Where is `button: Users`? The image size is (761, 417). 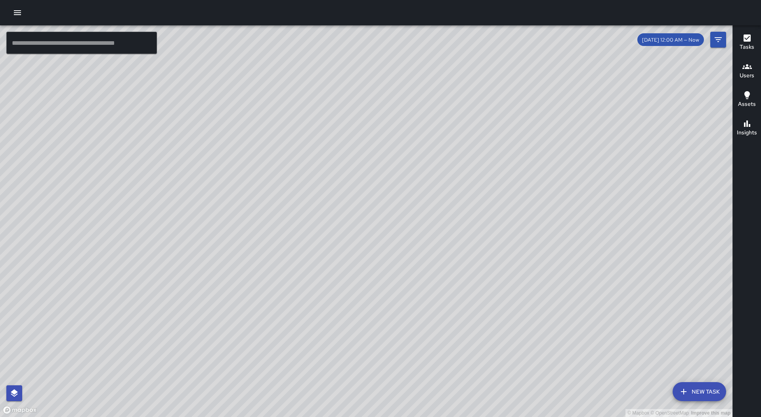 button: Users is located at coordinates (746, 71).